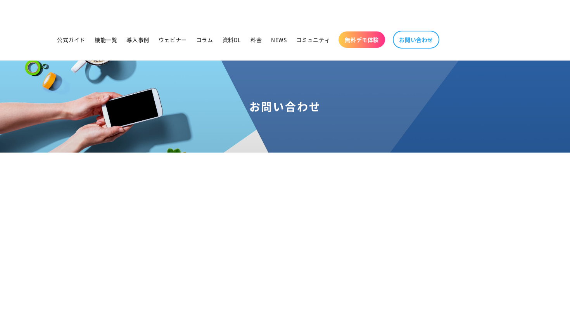 This screenshot has width=570, height=323. Describe the element at coordinates (71, 40) in the screenshot. I see `span: 公式ガイド` at that location.